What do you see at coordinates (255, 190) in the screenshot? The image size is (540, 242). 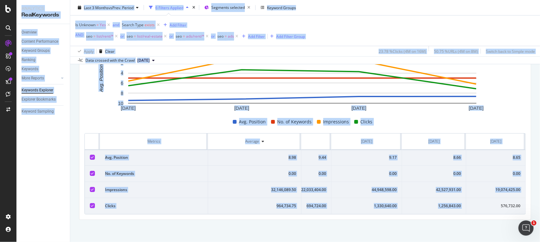 I see `div: 32,146,089.50` at bounding box center [255, 190].